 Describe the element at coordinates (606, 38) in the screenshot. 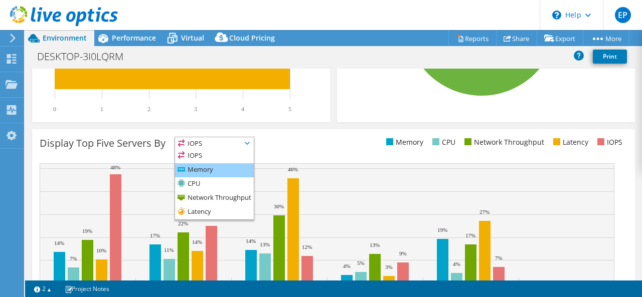

I see `a: More` at that location.